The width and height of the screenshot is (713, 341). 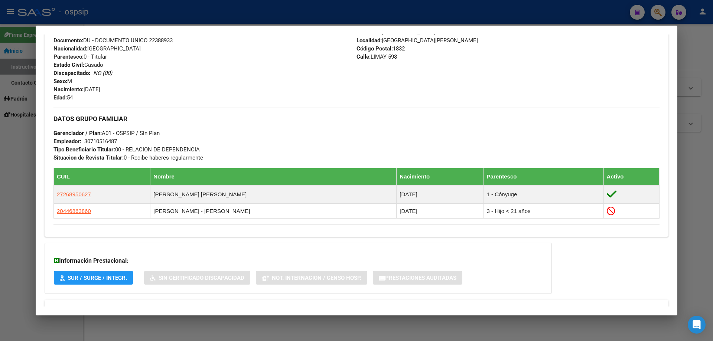 What do you see at coordinates (72, 73) in the screenshot?
I see `strong: Discapacitado:` at bounding box center [72, 73].